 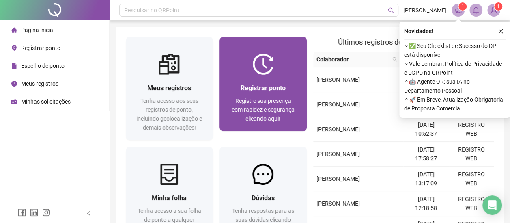 What do you see at coordinates (22, 212) in the screenshot?
I see `span: facebook` at bounding box center [22, 212].